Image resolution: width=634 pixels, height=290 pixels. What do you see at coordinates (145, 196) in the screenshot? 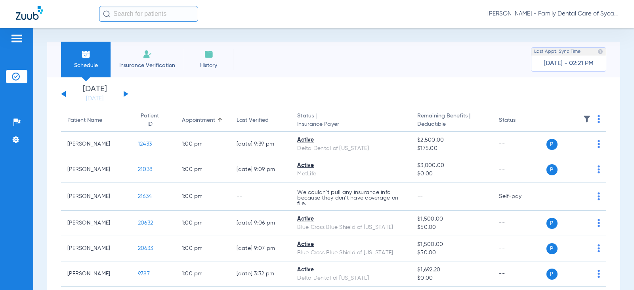
I see `span: 21634` at bounding box center [145, 196].